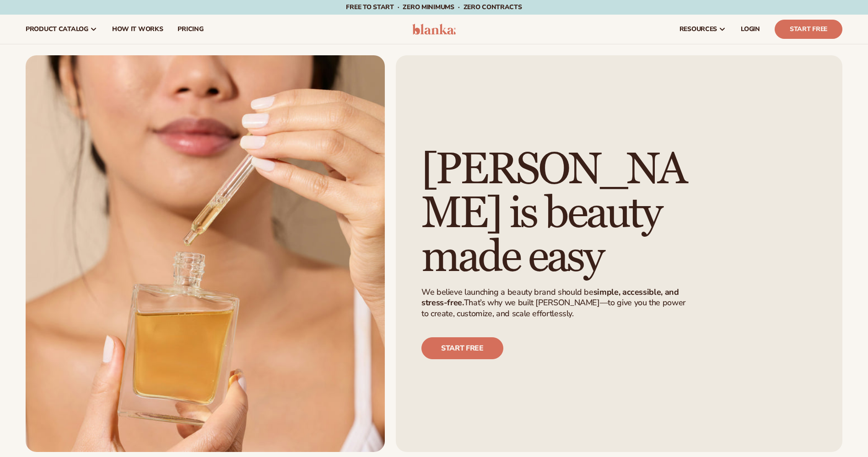 This screenshot has height=457, width=868. I want to click on span: LOGIN, so click(750, 29).